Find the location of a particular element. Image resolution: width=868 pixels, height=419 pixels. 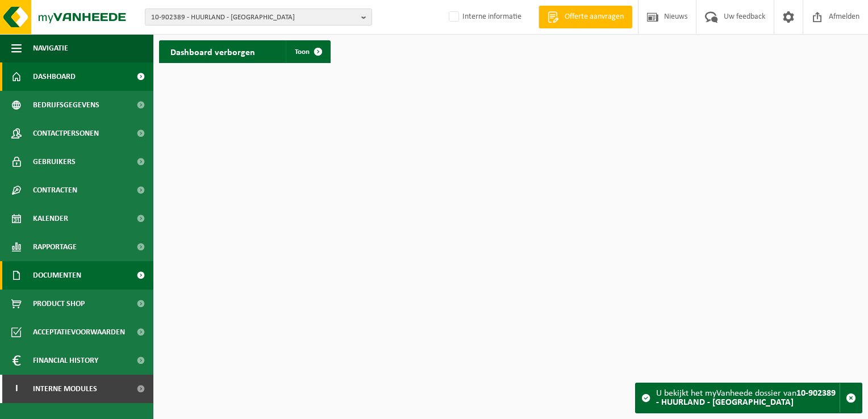

span: Financial History is located at coordinates (65, 360).